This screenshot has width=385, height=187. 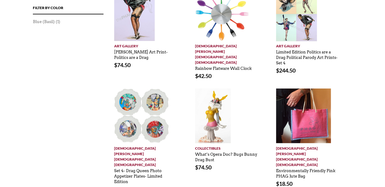 What do you see at coordinates (306, 172) in the screenshot?
I see `a: Environmentally Friendly Pink PHAG Jute Bag` at bounding box center [306, 172].